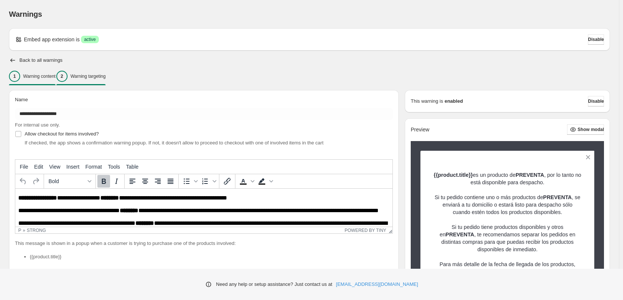 The image size is (623, 300). What do you see at coordinates (389, 230) in the screenshot?
I see `div: Resize` at bounding box center [389, 230].